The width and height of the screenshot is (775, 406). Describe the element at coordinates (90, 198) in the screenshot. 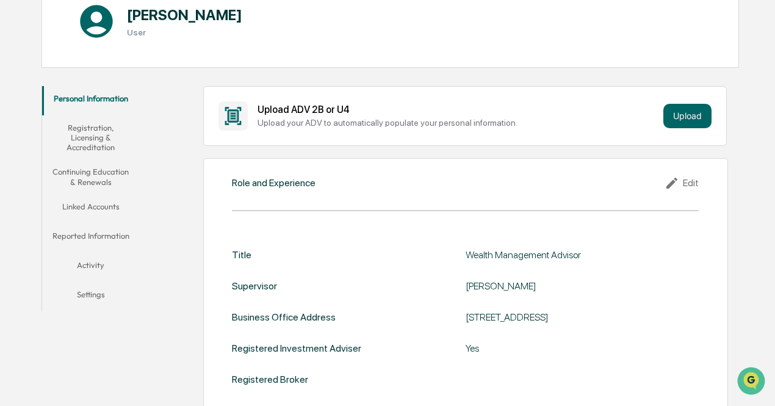

I see `div: secondary tabs example` at that location.